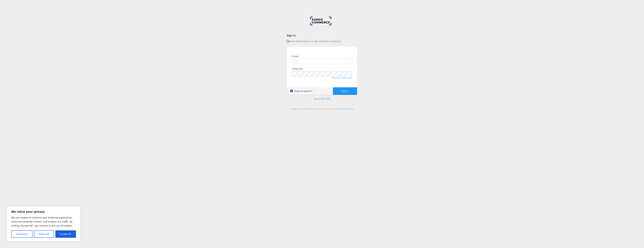 Image resolution: width=644 pixels, height=248 pixels. I want to click on p: We value your privacy, so click(44, 212).